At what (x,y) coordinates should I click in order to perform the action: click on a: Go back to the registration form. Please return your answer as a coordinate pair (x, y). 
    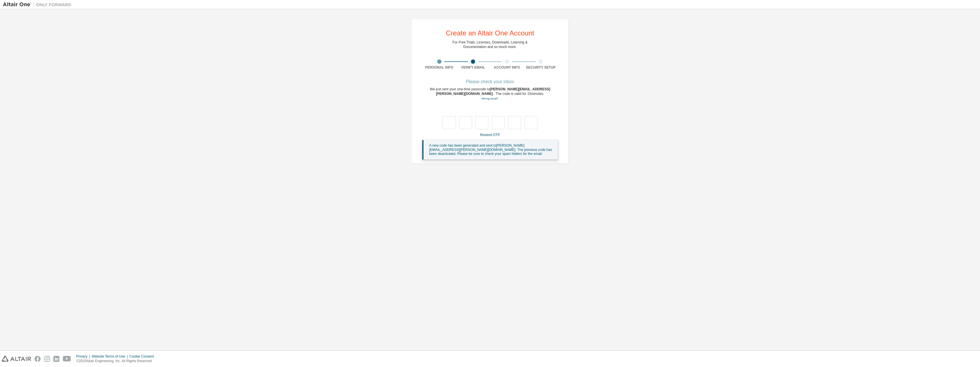
    Looking at the image, I should click on (490, 98).